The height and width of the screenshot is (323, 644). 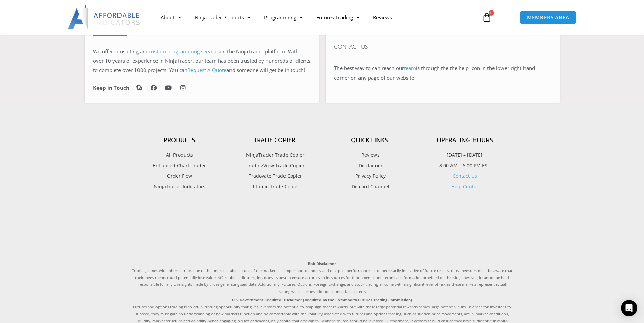 What do you see at coordinates (180, 176) in the screenshot?
I see `a: Order Flow` at bounding box center [180, 176].